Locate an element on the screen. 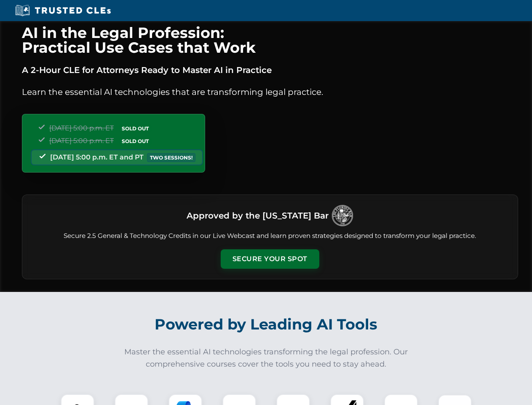 This screenshot has height=405, width=532. img: Trusted CLEs is located at coordinates (63, 11).